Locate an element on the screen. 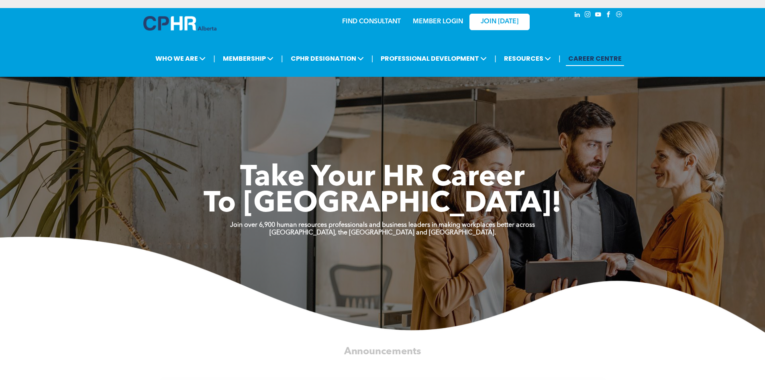  a: Social network is located at coordinates (619, 15).